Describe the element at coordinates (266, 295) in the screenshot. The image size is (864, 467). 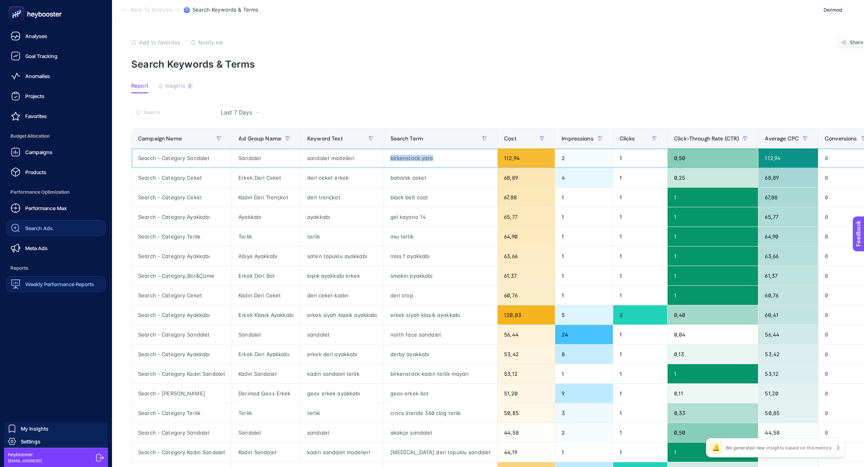
I see `div: Kadın Deri Ceket` at that location.